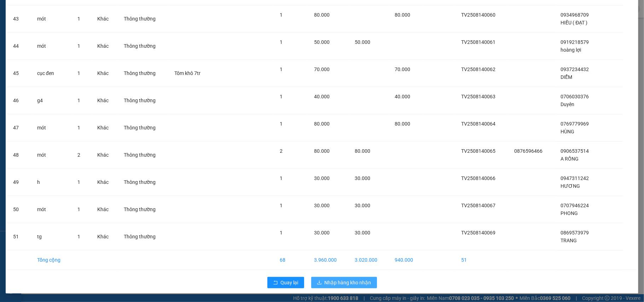 This screenshot has width=644, height=302. I want to click on span: 0869573979, so click(575, 232).